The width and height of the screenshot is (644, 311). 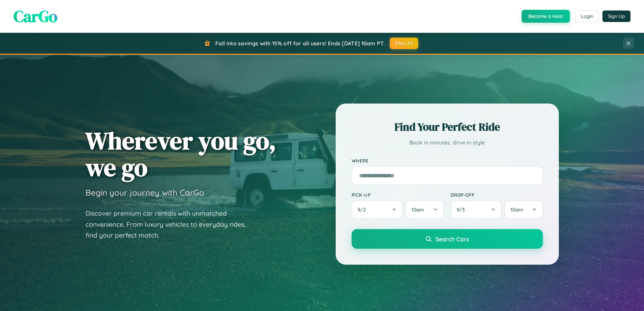 I want to click on button: 9/2, so click(x=377, y=209).